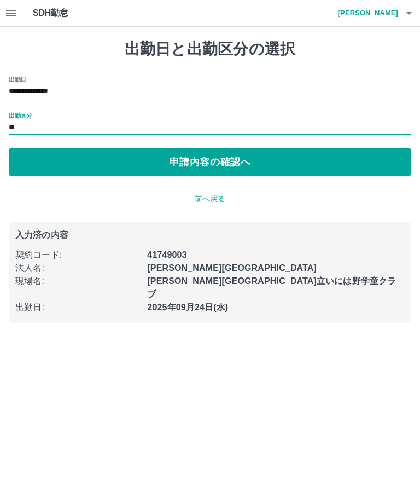  I want to click on p: 前へ戻る, so click(210, 199).